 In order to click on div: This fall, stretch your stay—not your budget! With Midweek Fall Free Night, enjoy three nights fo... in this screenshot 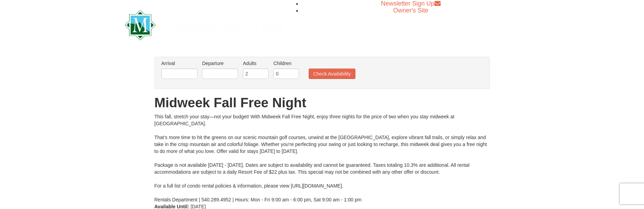, I will do `click(322, 158)`.